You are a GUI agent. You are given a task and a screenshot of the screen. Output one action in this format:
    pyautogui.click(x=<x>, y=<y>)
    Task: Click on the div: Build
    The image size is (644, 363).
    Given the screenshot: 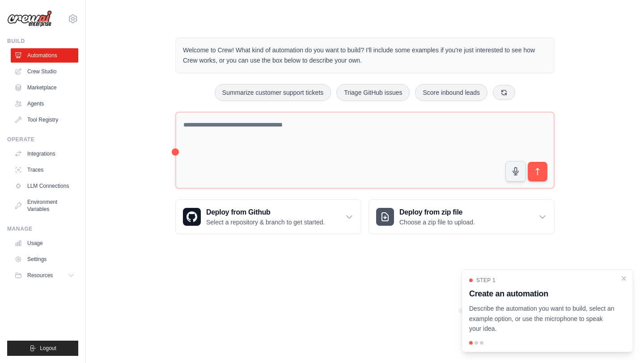 What is the action you would take?
    pyautogui.click(x=43, y=41)
    